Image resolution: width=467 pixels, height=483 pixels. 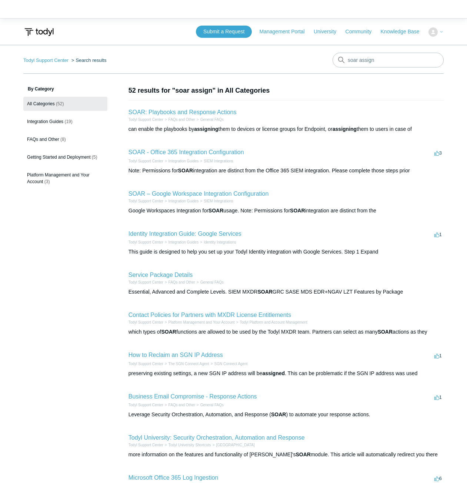 I want to click on h3: By Category, so click(x=65, y=89).